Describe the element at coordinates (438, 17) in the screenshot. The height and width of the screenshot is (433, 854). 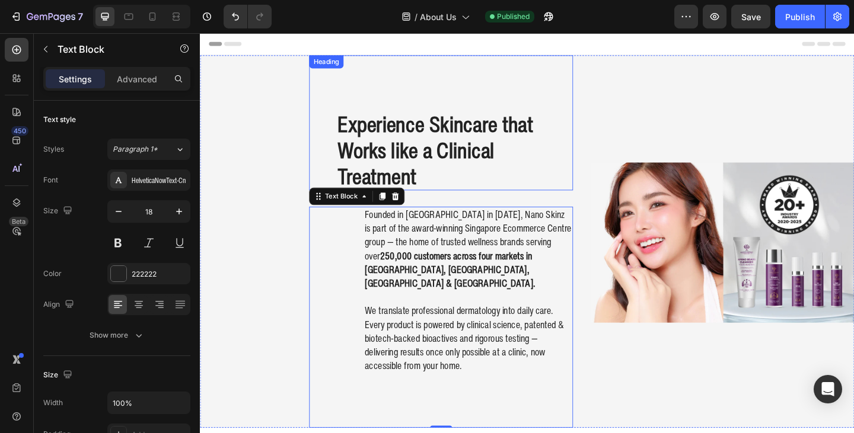
I see `span: About Us` at that location.